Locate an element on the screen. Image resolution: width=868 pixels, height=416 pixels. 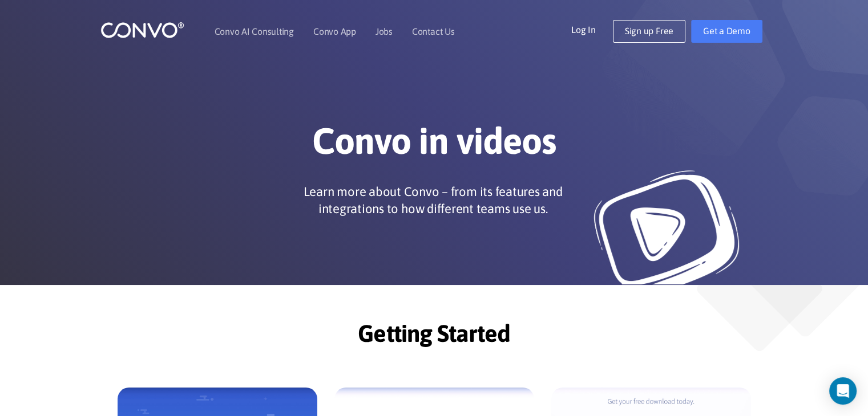
a: Convo App is located at coordinates (334, 31).